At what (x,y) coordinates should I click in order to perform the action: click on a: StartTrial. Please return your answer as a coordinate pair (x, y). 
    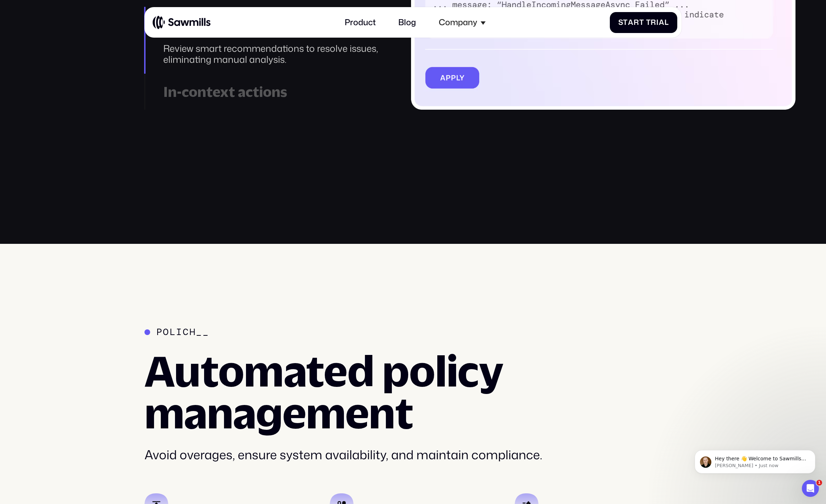
    Looking at the image, I should click on (643, 23).